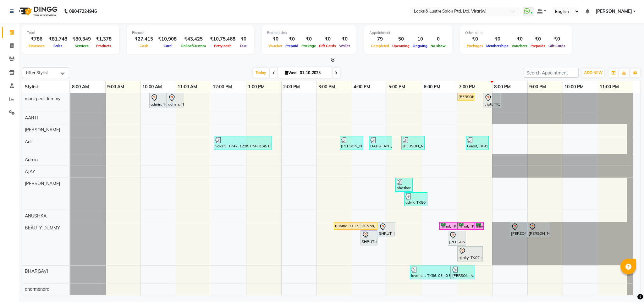 The width and height of the screenshot is (644, 302). What do you see at coordinates (369, 238) in the screenshot?
I see `div: SHRUTI SHINDE, TK34, 04:15 PM-04:45 PM, DTAN BLEACH - FULL FACE - RAGAA` at bounding box center [369, 238].